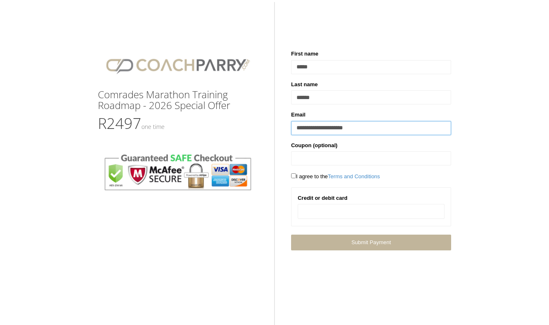  I want to click on label: First name, so click(305, 54).